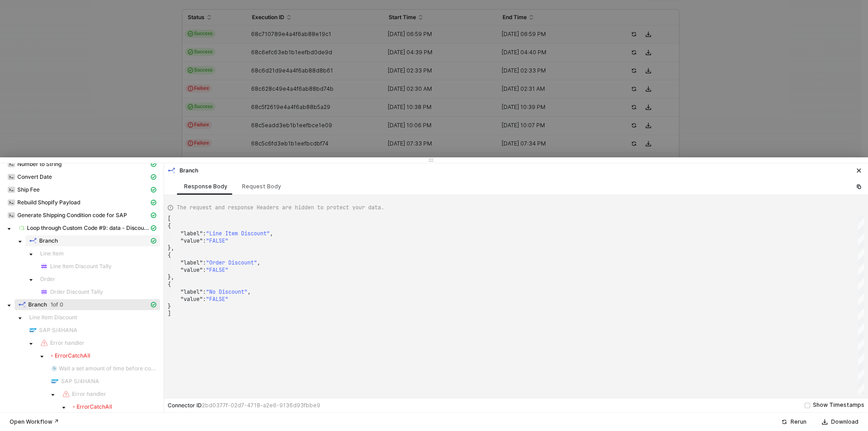  Describe the element at coordinates (81, 215) in the screenshot. I see `span: Generate Shipping Condition code for SAP` at that location.